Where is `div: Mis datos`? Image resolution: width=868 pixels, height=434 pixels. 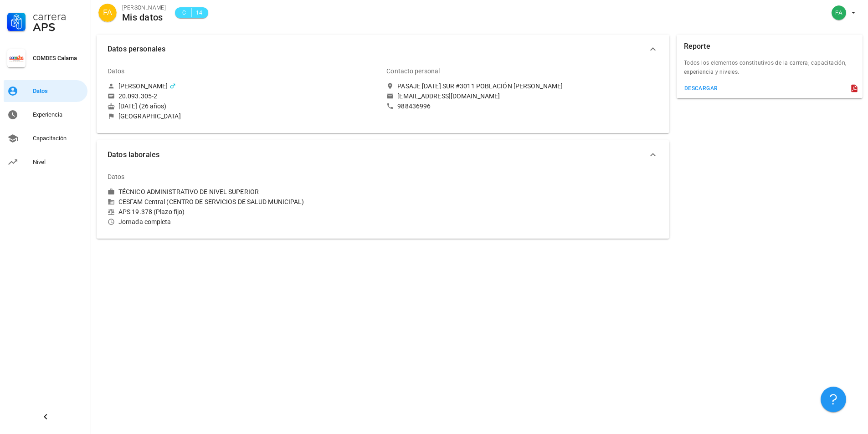 div: Mis datos is located at coordinates (144, 17).